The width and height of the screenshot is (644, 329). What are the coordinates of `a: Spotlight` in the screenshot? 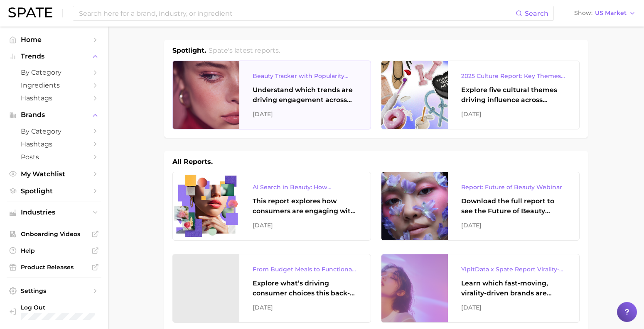 It's located at (54, 191).